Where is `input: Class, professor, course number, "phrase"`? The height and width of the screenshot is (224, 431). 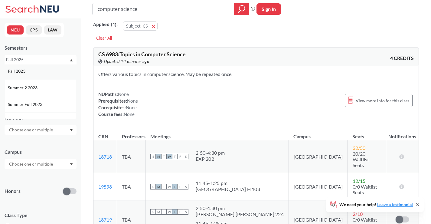
input: Class, professor, course number, "phrase" is located at coordinates (163, 9).